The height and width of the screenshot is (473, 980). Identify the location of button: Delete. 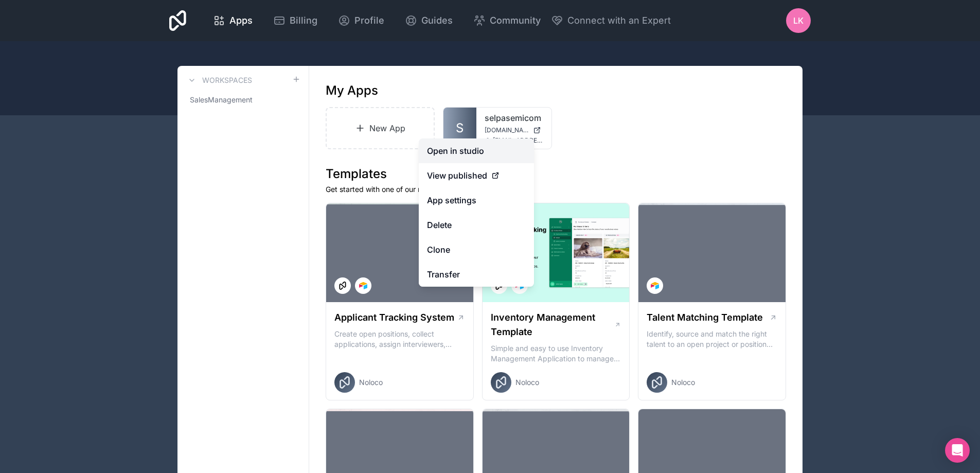
(477, 225).